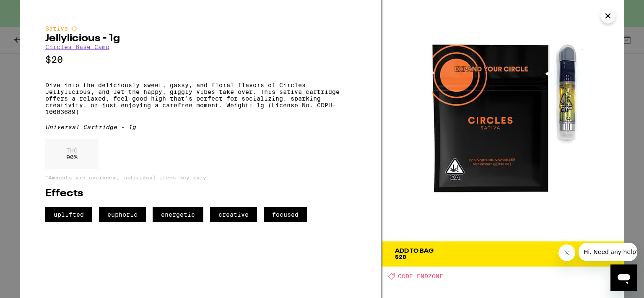 Image resolution: width=644 pixels, height=298 pixels. What do you see at coordinates (201, 99) in the screenshot?
I see `p: Dive into the deliciously sweet, gassy, and floral flavors of Circles Jellylicious, and let the h...` at bounding box center [201, 99].